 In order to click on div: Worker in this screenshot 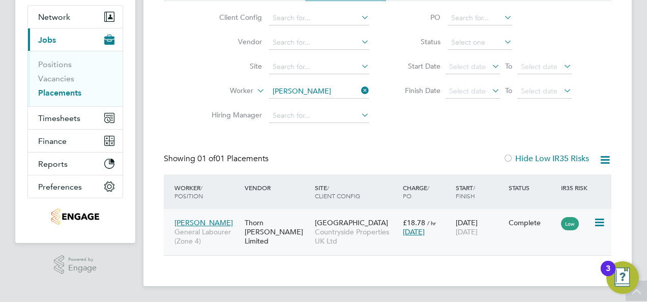, I will do `click(207, 192)`.